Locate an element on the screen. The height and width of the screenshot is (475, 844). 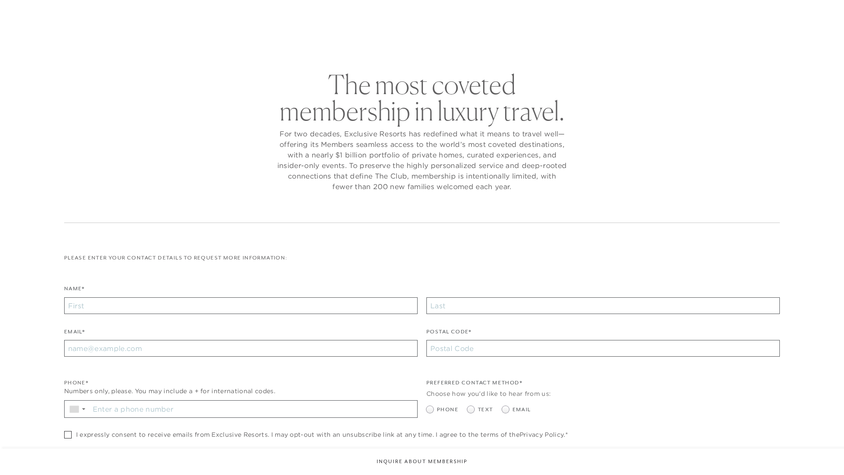
input: Last is located at coordinates (603, 306).